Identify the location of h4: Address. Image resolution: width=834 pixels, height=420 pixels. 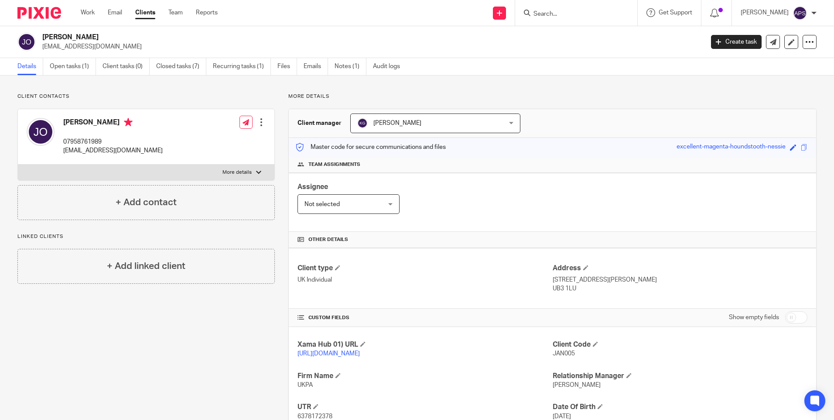
(680, 268).